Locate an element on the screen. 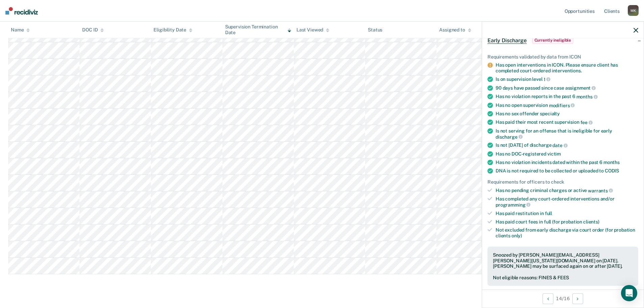  div: Has no violation reports in the past 6 is located at coordinates (567, 97).